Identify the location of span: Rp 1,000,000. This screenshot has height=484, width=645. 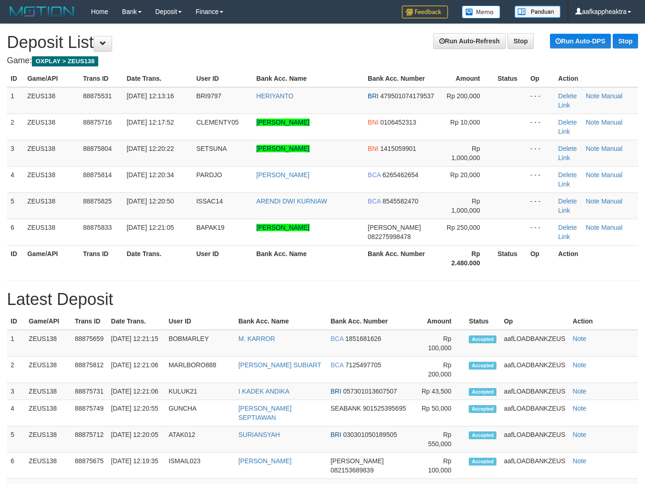
(466, 153).